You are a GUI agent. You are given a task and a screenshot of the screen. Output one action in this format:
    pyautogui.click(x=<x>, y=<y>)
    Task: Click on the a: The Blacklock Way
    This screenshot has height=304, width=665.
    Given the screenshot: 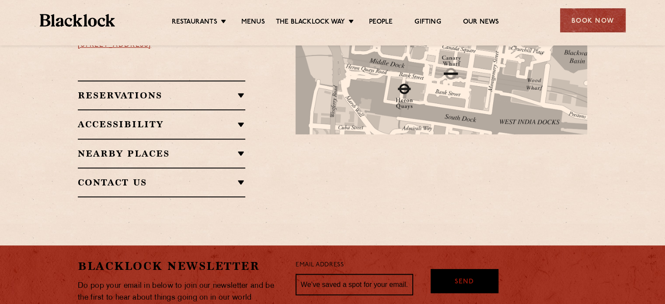 What is the action you would take?
    pyautogui.click(x=310, y=23)
    